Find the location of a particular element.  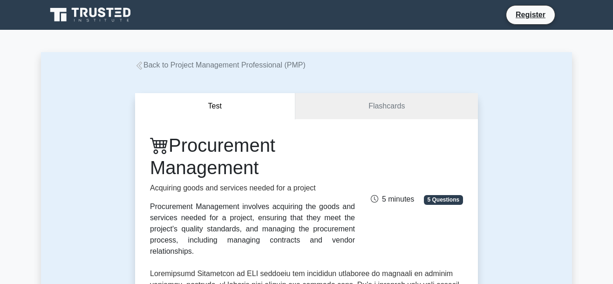

span: 5 Questions is located at coordinates (443, 200).